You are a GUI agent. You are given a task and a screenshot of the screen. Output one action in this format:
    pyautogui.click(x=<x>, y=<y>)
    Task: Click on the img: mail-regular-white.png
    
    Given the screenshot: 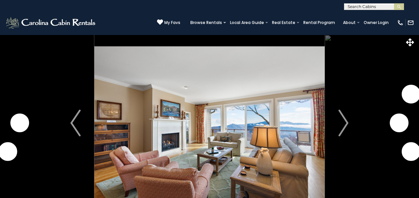 What is the action you would take?
    pyautogui.click(x=411, y=23)
    